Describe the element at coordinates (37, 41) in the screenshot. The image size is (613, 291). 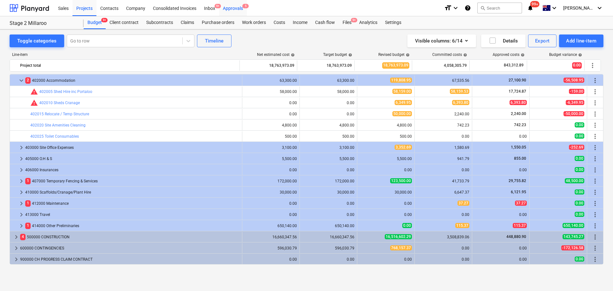
I see `button: Toggle categories` at that location.